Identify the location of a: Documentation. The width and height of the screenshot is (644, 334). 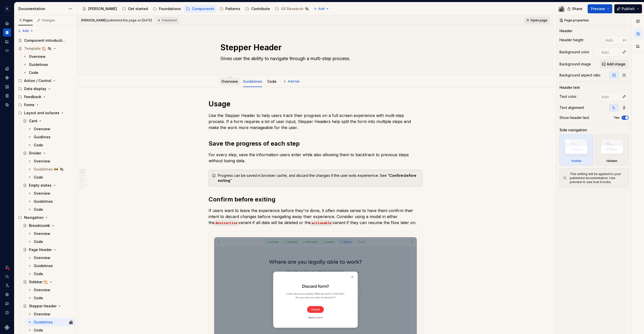
(7, 32).